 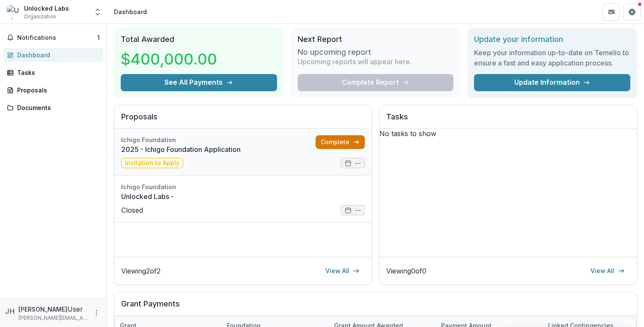 I want to click on h2: Update your information, so click(x=552, y=39).